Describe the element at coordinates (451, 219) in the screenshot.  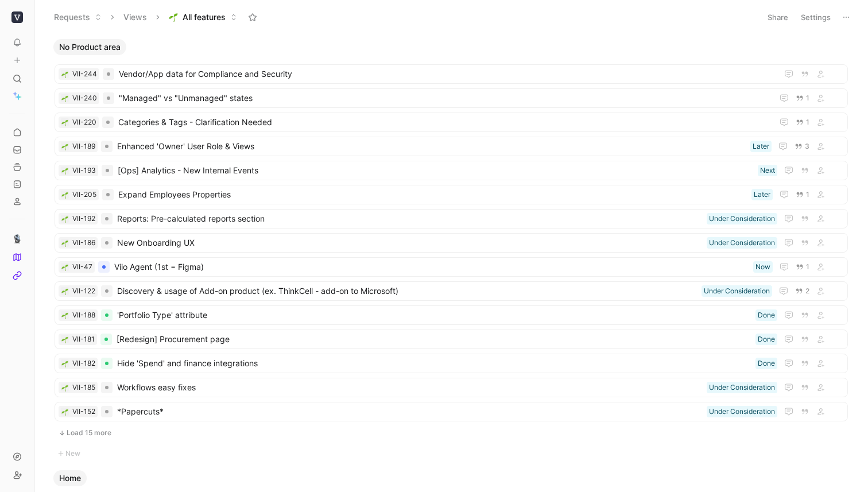
I see `a: 🌱VII-192Reports: Pre-calculated reports sectionUnder Consideration` at that location.